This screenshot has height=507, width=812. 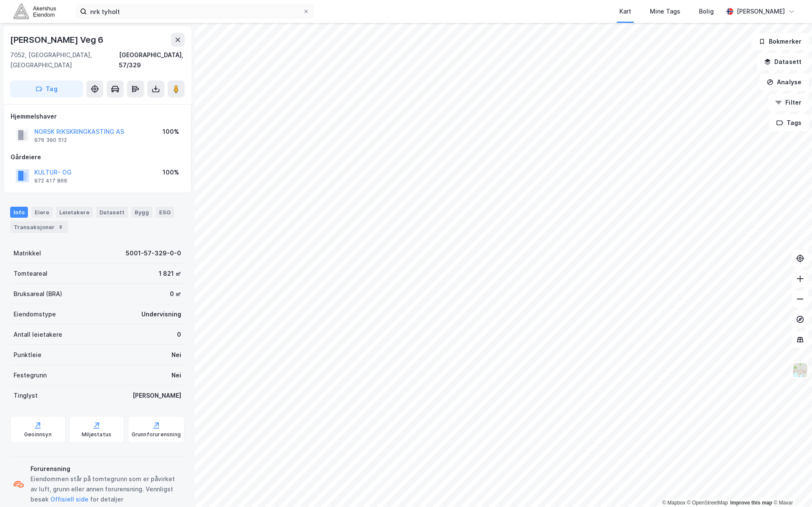 What do you see at coordinates (51, 181) in the screenshot?
I see `div: 972 417 866` at bounding box center [51, 181].